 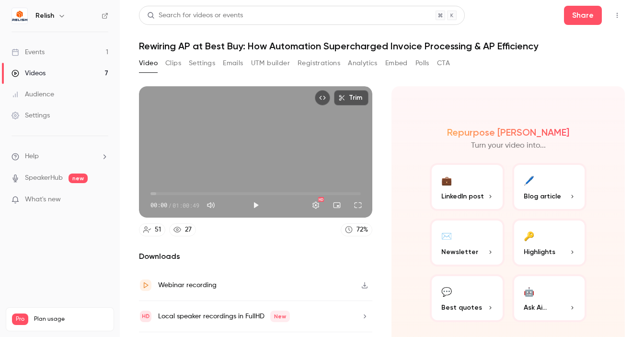 I want to click on button: Clips, so click(x=173, y=63).